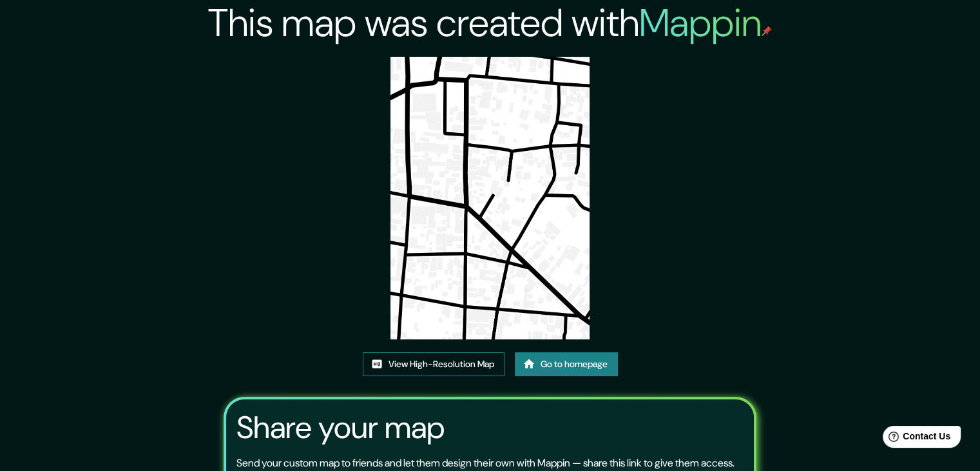 The height and width of the screenshot is (471, 980). Describe the element at coordinates (767, 30) in the screenshot. I see `img: mappin-pin` at that location.